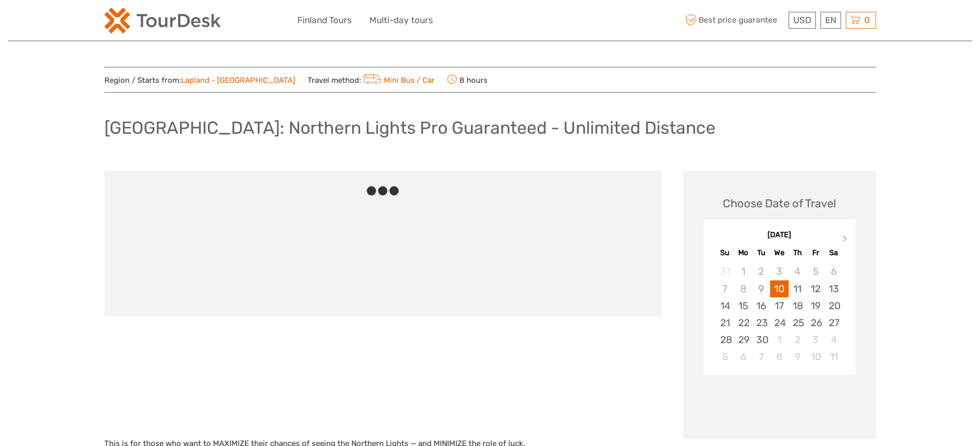 This screenshot has height=446, width=980. I want to click on div: Choose Sunday, September 28th, 2025, so click(724, 339).